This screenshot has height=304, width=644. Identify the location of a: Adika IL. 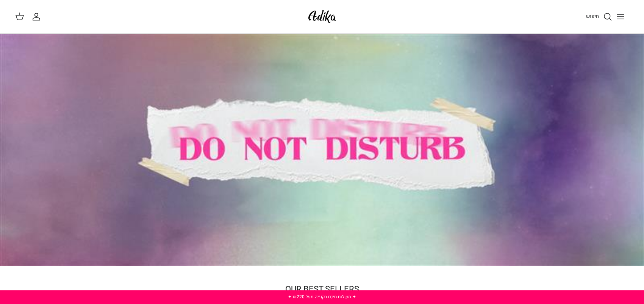
(322, 16).